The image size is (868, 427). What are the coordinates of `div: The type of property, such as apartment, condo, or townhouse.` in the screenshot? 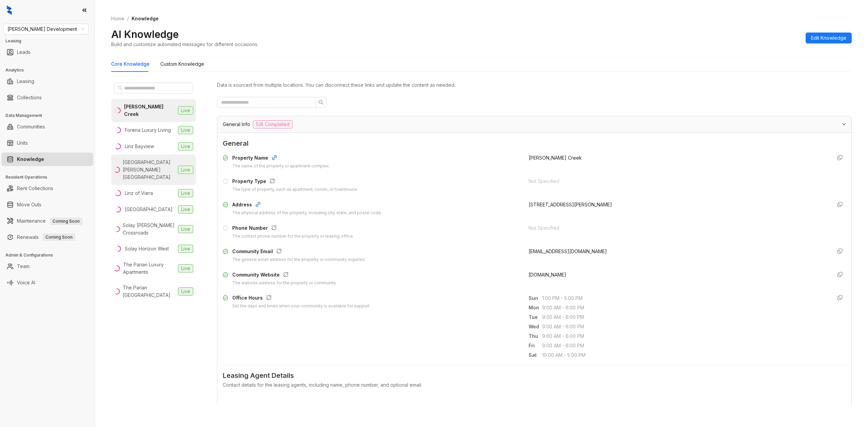 It's located at (295, 190).